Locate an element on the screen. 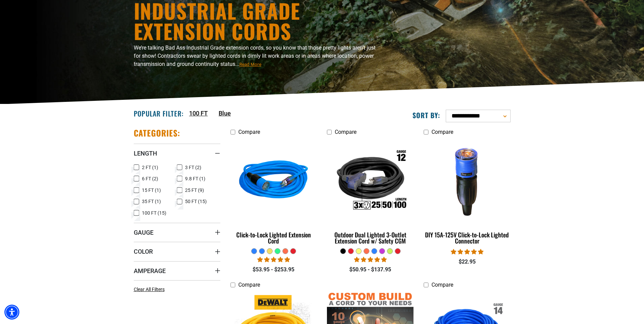  div: $50.95 - $137.95 is located at coordinates (370, 270).